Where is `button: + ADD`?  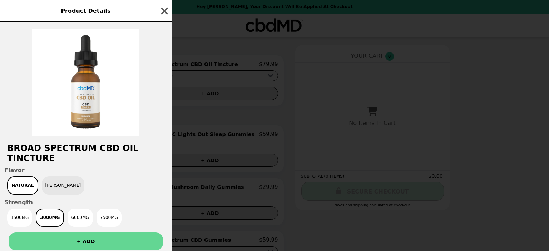 button: + ADD is located at coordinates (86, 242).